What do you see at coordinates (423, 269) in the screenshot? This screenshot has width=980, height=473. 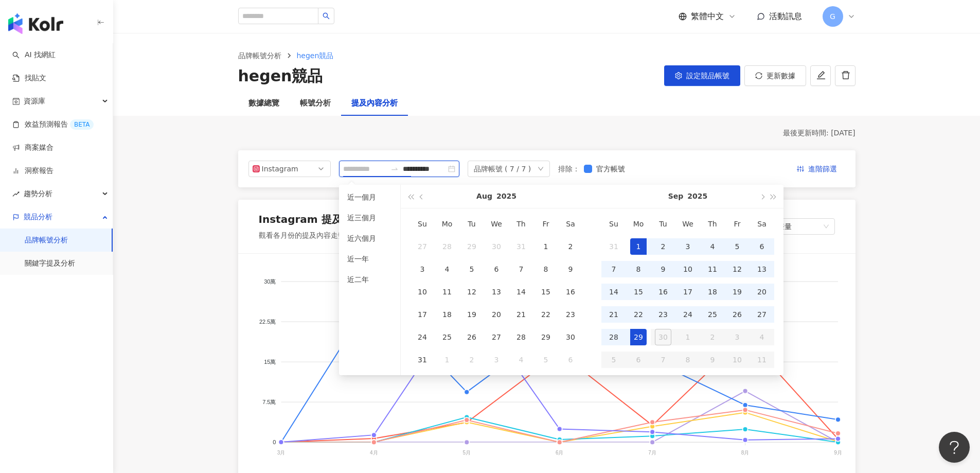 I see `div: 3` at bounding box center [423, 269].